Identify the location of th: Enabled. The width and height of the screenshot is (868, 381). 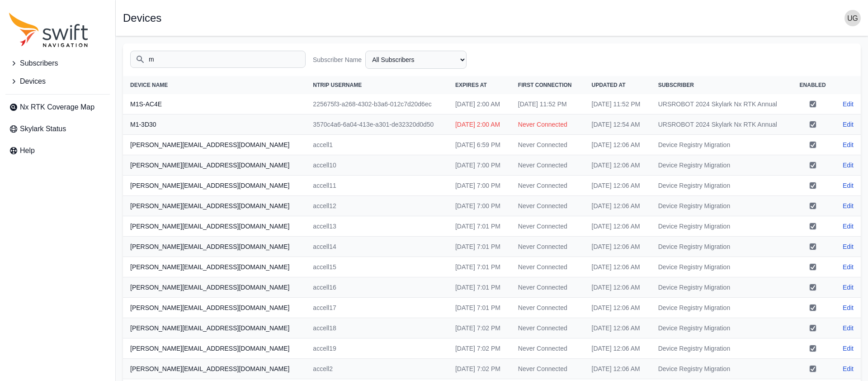
(812, 85).